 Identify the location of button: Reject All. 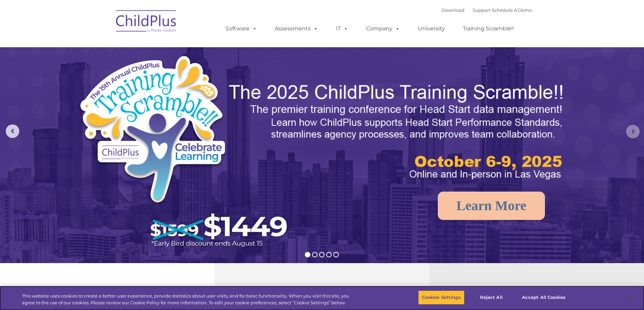
(491, 298).